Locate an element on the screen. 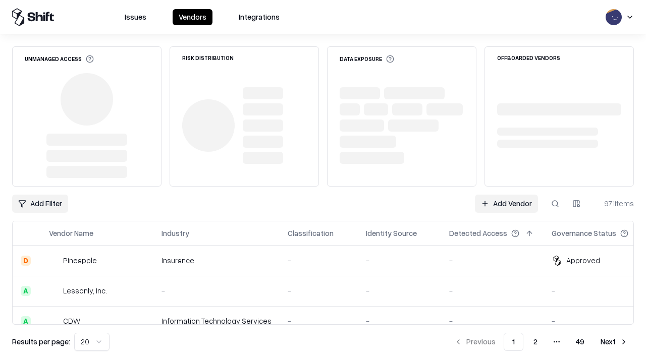  button: Issues is located at coordinates (135, 17).